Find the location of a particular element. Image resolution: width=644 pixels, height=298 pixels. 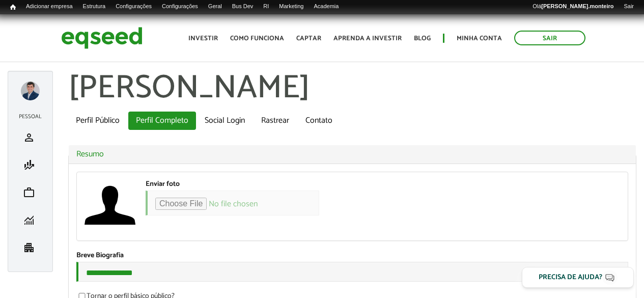

a: Como funciona is located at coordinates (257, 38).